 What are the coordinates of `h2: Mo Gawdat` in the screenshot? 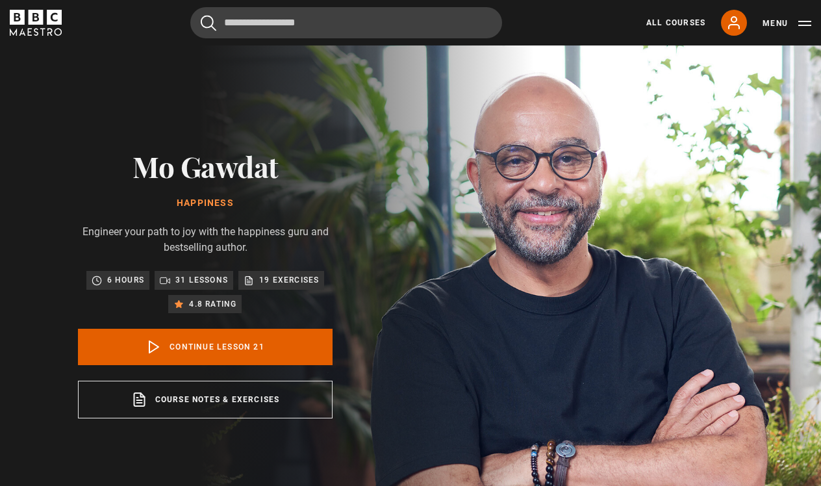 It's located at (205, 166).